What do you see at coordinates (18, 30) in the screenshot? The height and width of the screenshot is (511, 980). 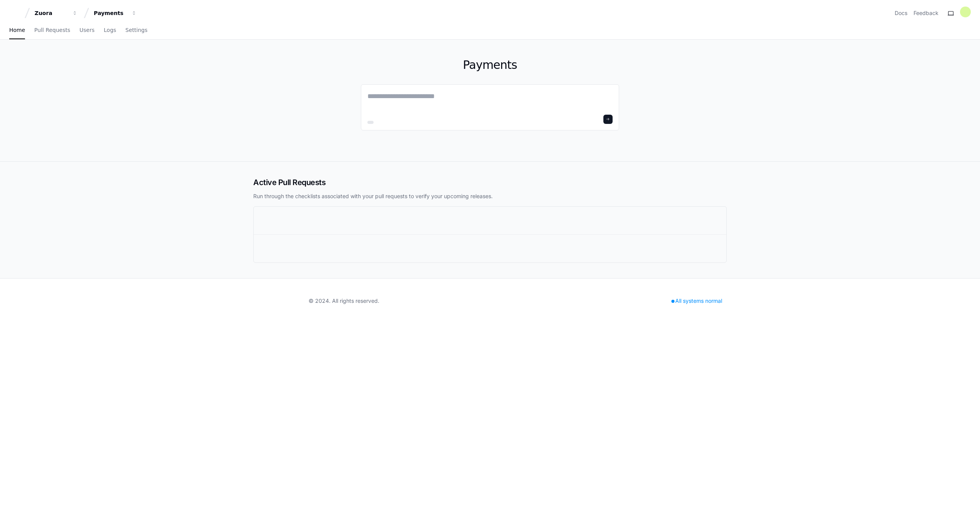 I see `a: Home` at bounding box center [18, 30].